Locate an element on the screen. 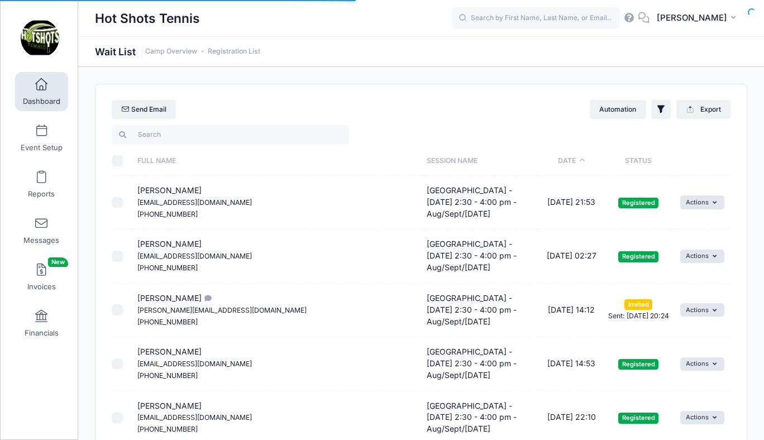  span: Financials is located at coordinates (41, 333).